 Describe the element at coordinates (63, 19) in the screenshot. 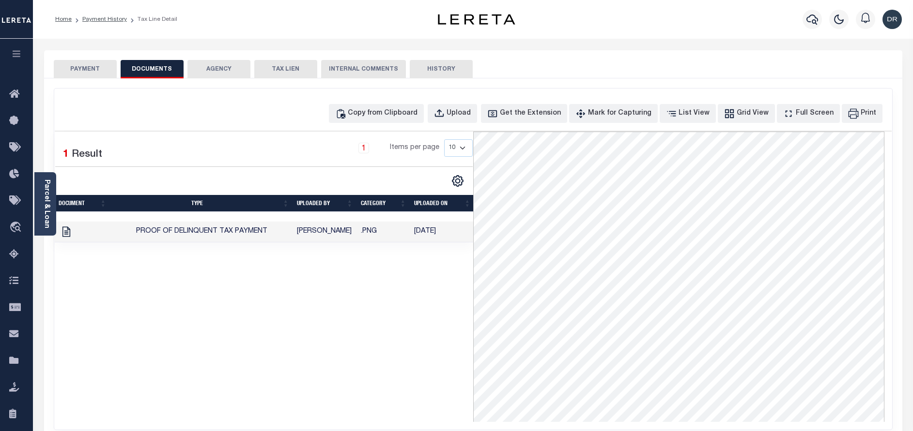

I see `a: Home` at that location.